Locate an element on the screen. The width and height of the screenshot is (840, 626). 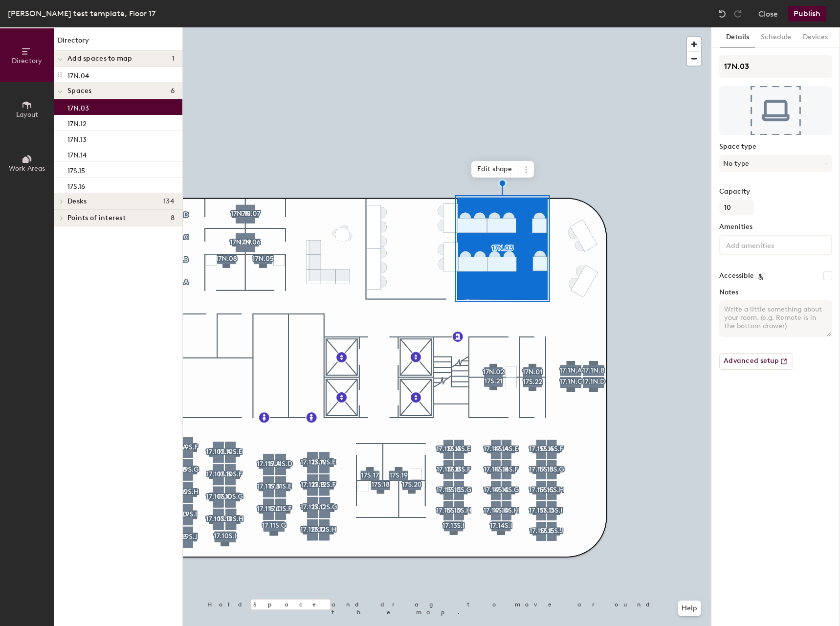
button: Publish is located at coordinates (807, 14).